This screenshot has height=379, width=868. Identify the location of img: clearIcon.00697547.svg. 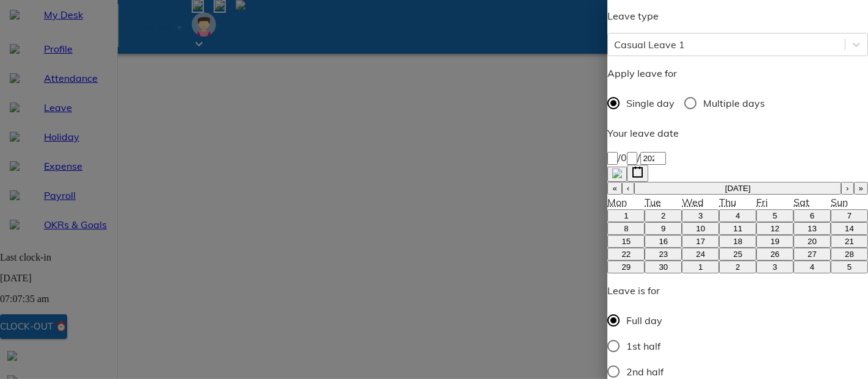
(617, 173).